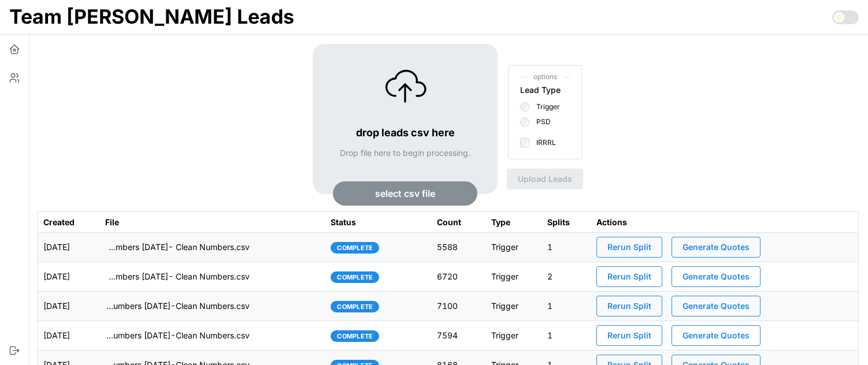  I want to click on th: Actions, so click(724, 222).